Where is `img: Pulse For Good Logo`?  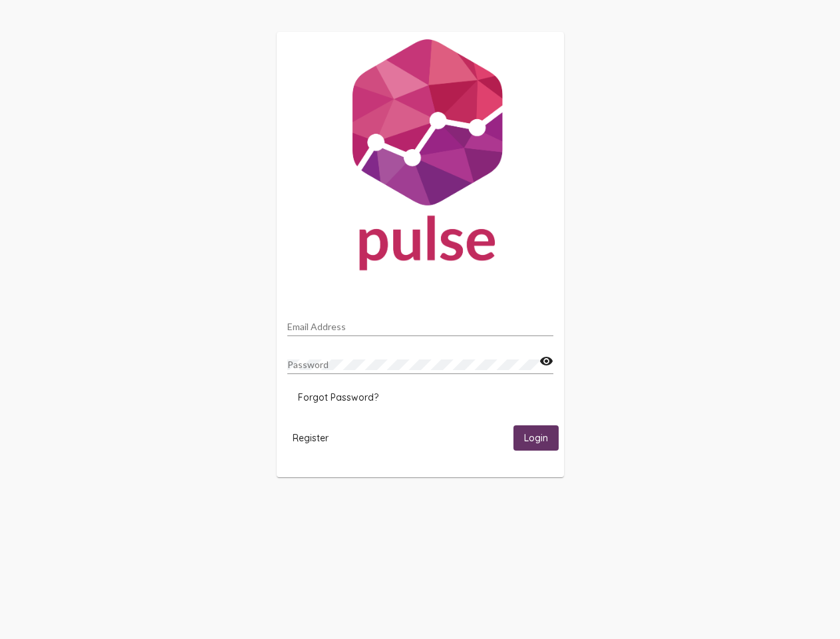
img: Pulse For Good Logo is located at coordinates (421, 158).